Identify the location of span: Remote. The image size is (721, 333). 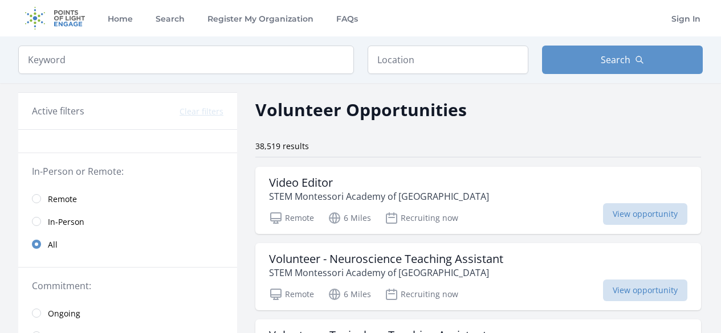
(62, 199).